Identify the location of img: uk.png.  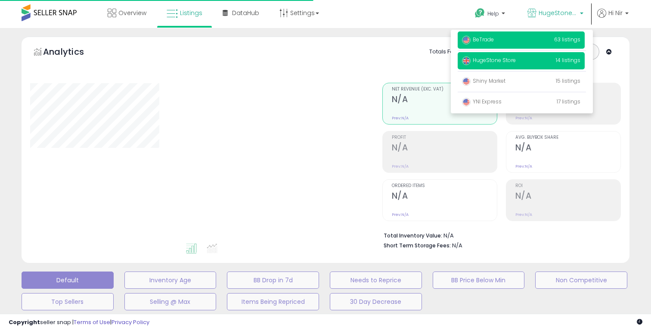
(466, 61).